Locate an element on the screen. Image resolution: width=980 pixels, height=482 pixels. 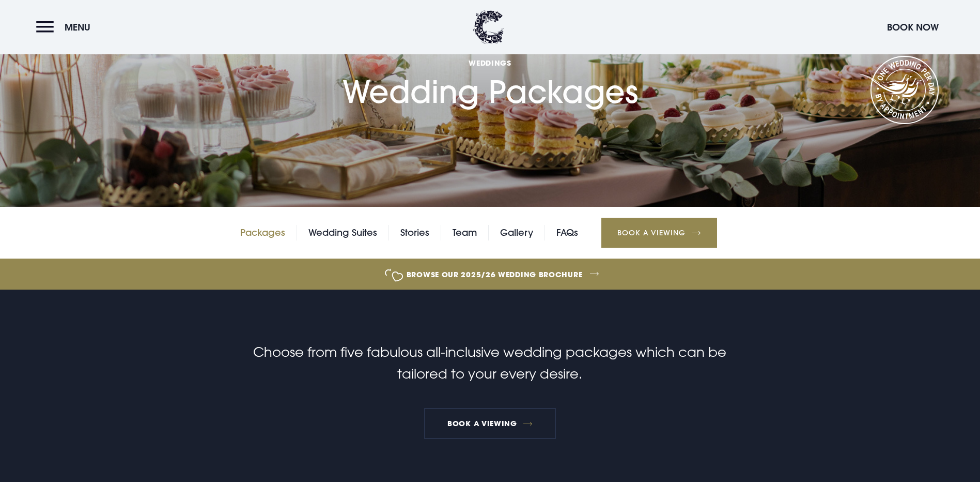
img: Clandeboye Lodge is located at coordinates (489, 27).